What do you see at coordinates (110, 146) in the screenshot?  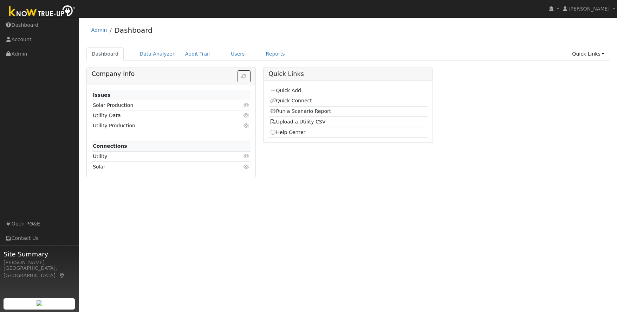 I see `strong: Connections` at bounding box center [110, 146].